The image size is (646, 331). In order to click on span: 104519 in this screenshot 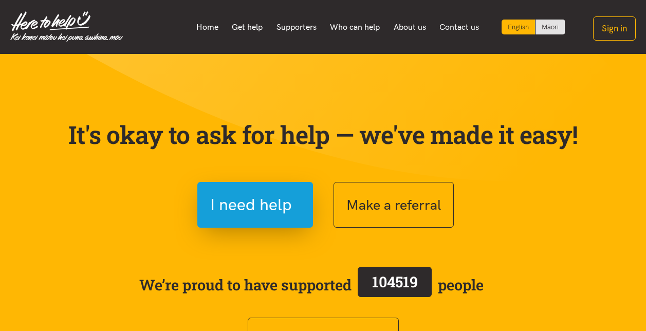, I will do `click(394, 281)`.